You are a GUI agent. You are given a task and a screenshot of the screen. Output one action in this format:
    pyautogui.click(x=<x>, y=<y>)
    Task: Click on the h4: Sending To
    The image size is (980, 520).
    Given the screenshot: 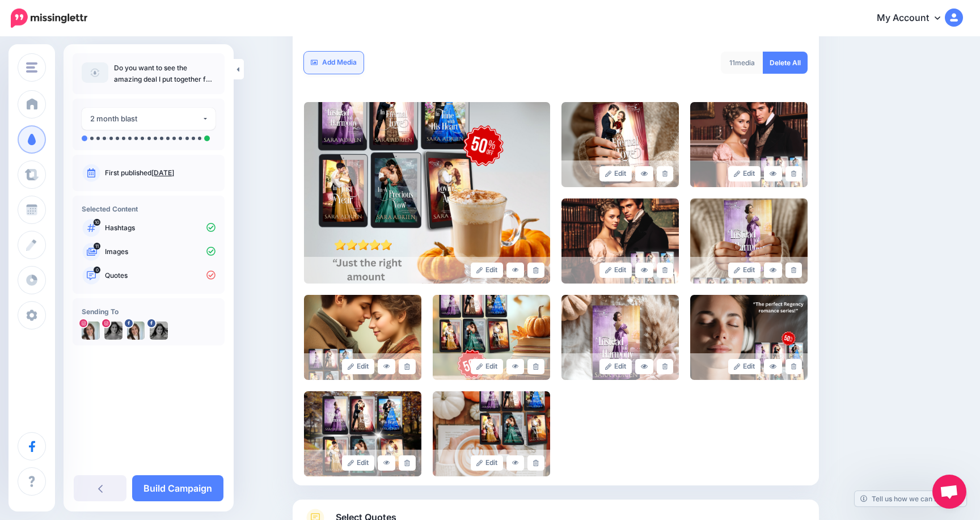 What is the action you would take?
    pyautogui.click(x=148, y=312)
    